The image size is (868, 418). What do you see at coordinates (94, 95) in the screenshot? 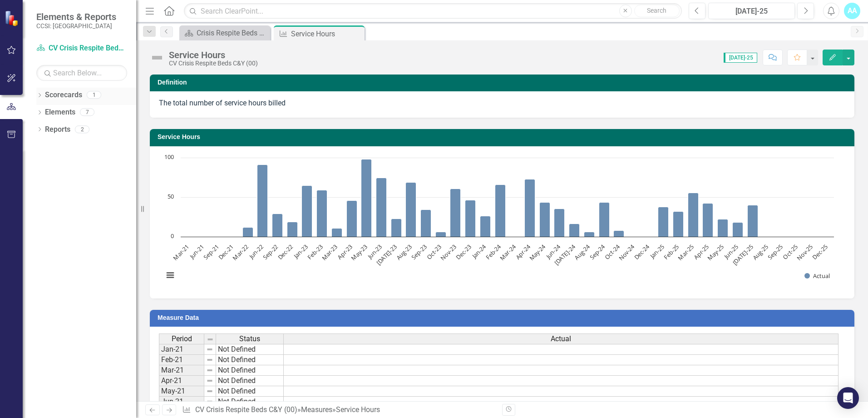
I see `div: 1` at bounding box center [94, 95].